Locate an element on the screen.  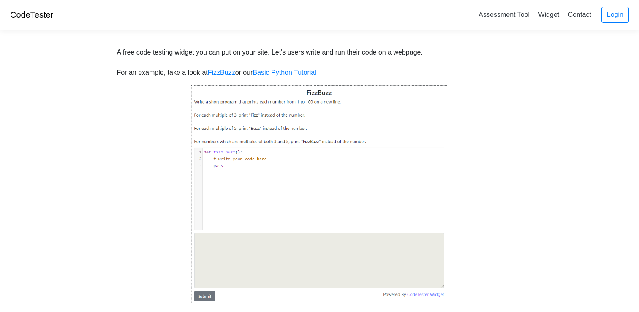
a: Assessment Tool is located at coordinates (504, 14).